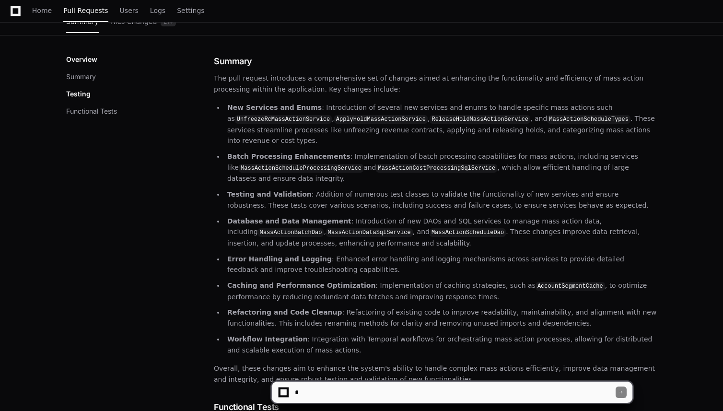 The width and height of the screenshot is (723, 411). Describe the element at coordinates (442, 291) in the screenshot. I see `p: : Implementation of caching strategies, such as , to optimize performance by reducing redundant d...` at that location.